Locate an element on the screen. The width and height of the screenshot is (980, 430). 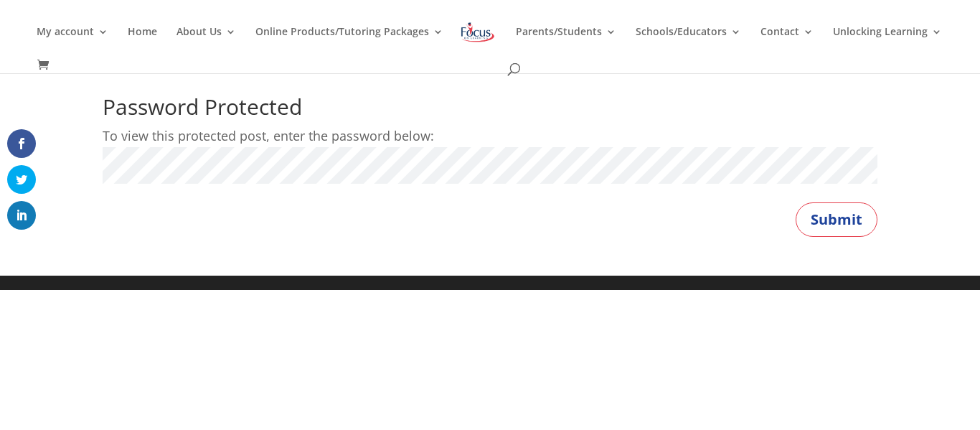
a: My account is located at coordinates (73, 43).